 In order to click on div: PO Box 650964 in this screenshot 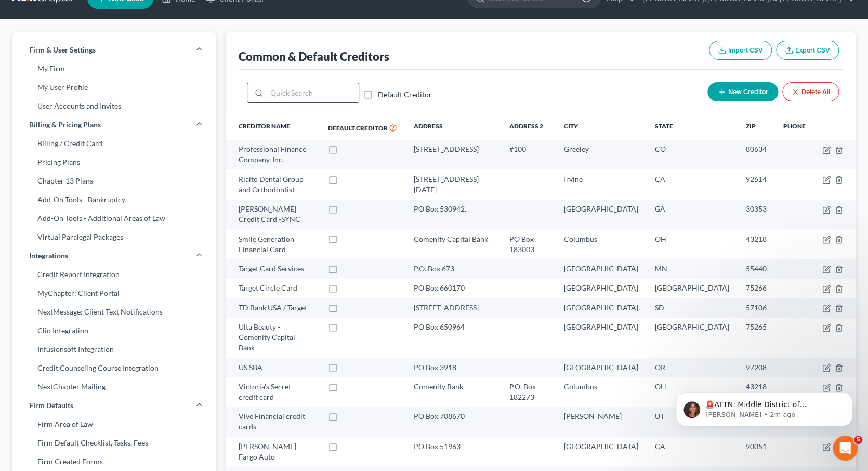, I will do `click(452, 327)`.